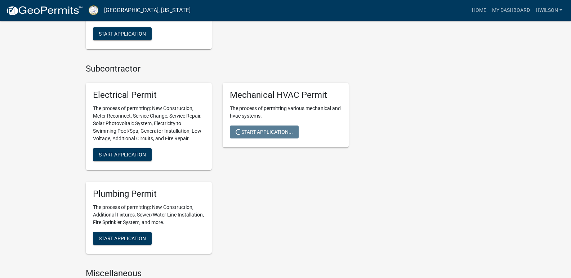 The image size is (571, 278). I want to click on p: The process of permitting: New Construction, Meter Reconnect, Service Change, Service Repair, Sol..., so click(149, 123).